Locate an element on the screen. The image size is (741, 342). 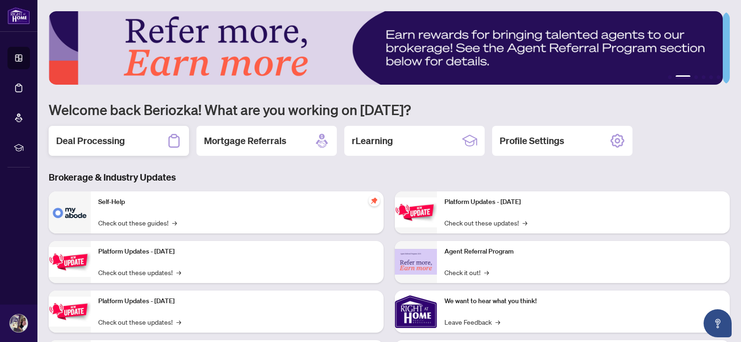
button: 2 is located at coordinates (683, 77).